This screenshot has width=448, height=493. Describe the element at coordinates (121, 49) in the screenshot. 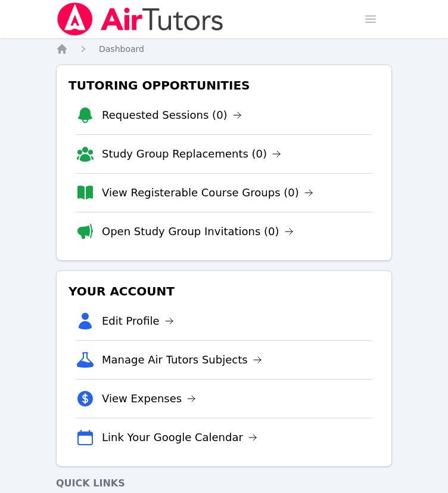

I see `a: Dashboard` at that location.